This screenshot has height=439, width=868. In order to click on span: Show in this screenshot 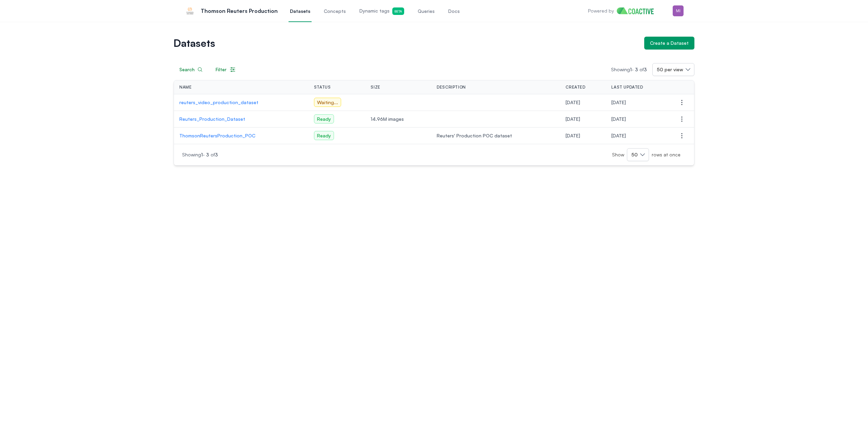, I will do `click(619, 154)`.